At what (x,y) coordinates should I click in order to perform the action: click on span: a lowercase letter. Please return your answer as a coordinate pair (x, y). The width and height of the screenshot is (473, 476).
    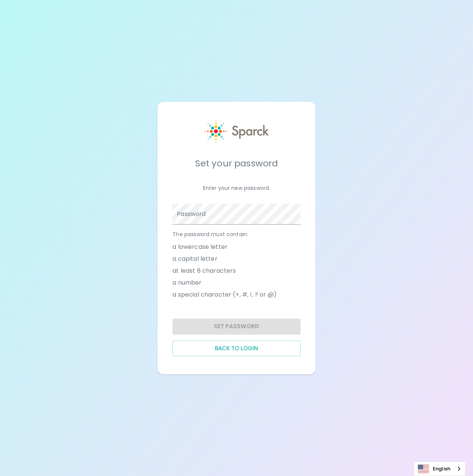
    Looking at the image, I should click on (200, 247).